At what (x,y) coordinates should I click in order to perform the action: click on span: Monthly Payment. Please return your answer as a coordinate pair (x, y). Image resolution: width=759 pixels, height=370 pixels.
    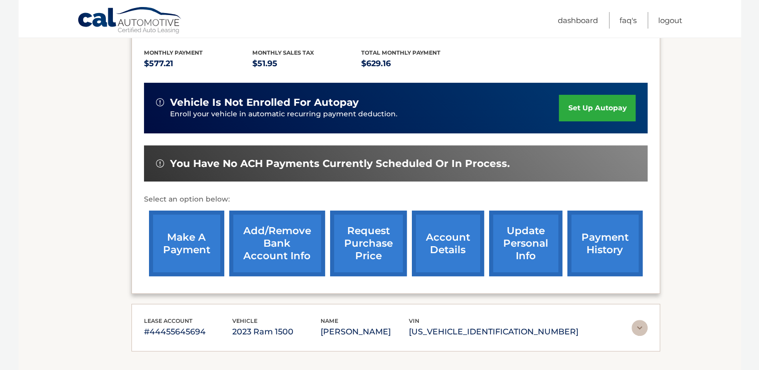
    Looking at the image, I should click on (173, 53).